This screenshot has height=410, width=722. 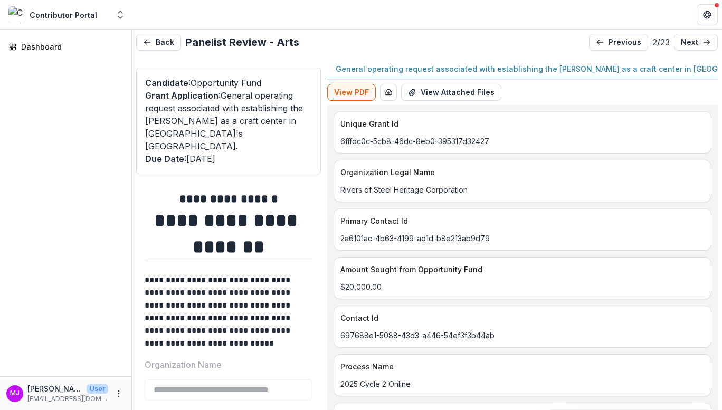 I want to click on p: 2025 Cycle 2 Online, so click(x=523, y=384).